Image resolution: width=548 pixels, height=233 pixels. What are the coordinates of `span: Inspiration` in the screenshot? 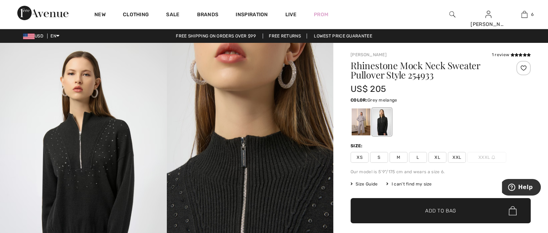 It's located at (251, 15).